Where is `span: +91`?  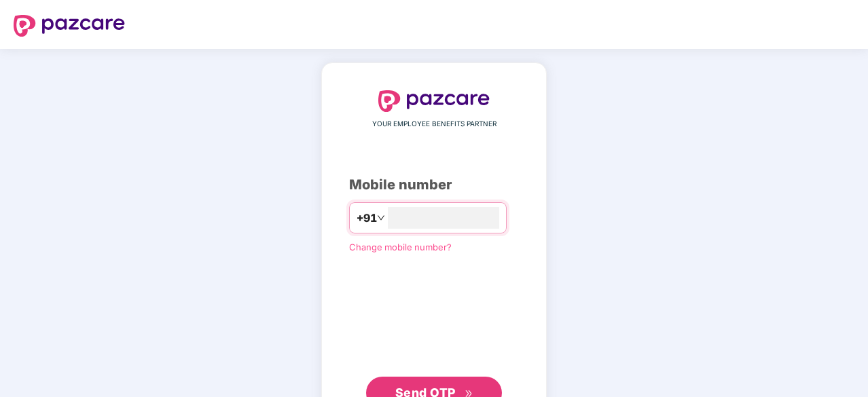
span: +91 is located at coordinates (367, 218).